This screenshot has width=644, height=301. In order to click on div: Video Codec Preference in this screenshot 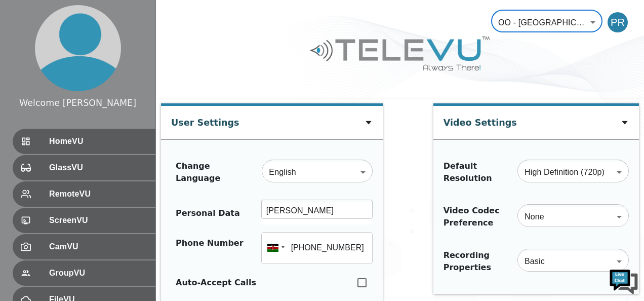, I will do `click(476, 217)`.